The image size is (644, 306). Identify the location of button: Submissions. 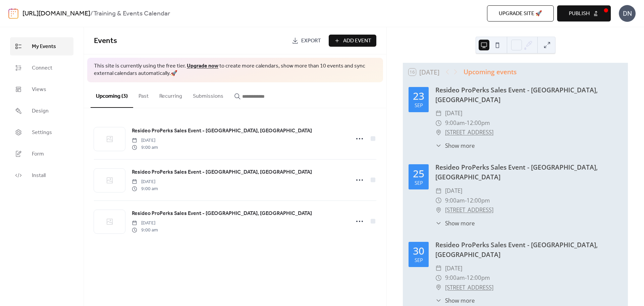
(208, 94).